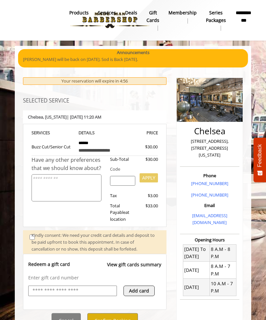 Image resolution: width=266 pixels, height=320 pixels. What do you see at coordinates (149, 178) in the screenshot?
I see `button: APPLY` at bounding box center [149, 178].